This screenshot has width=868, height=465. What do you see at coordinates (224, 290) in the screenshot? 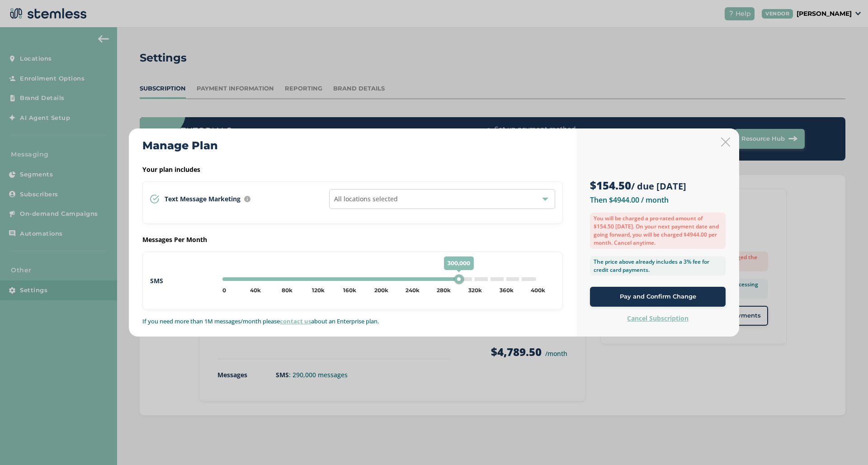
I see `div: 0` at bounding box center [224, 290].